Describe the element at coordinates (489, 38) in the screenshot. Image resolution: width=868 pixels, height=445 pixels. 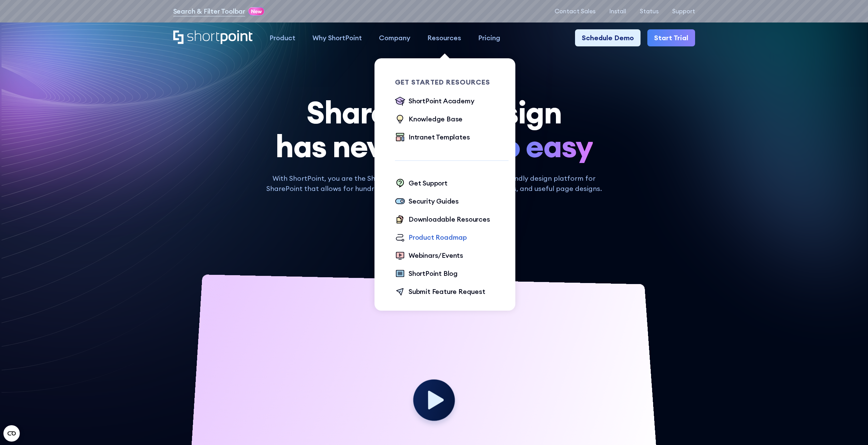
I see `a: Pricing` at that location.